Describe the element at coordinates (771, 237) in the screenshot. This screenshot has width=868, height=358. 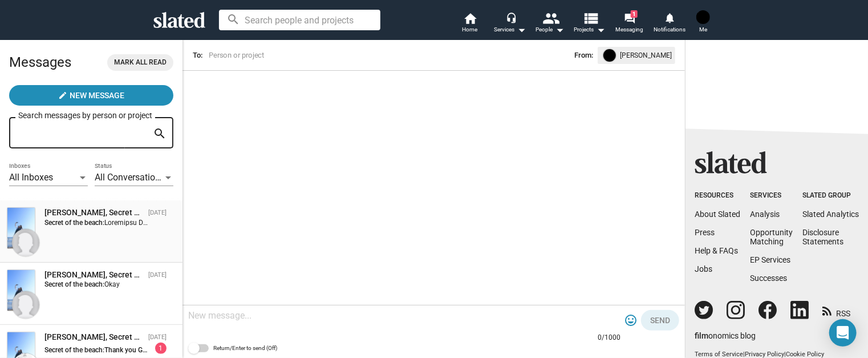
I see `a: OpportunityMatching` at that location.